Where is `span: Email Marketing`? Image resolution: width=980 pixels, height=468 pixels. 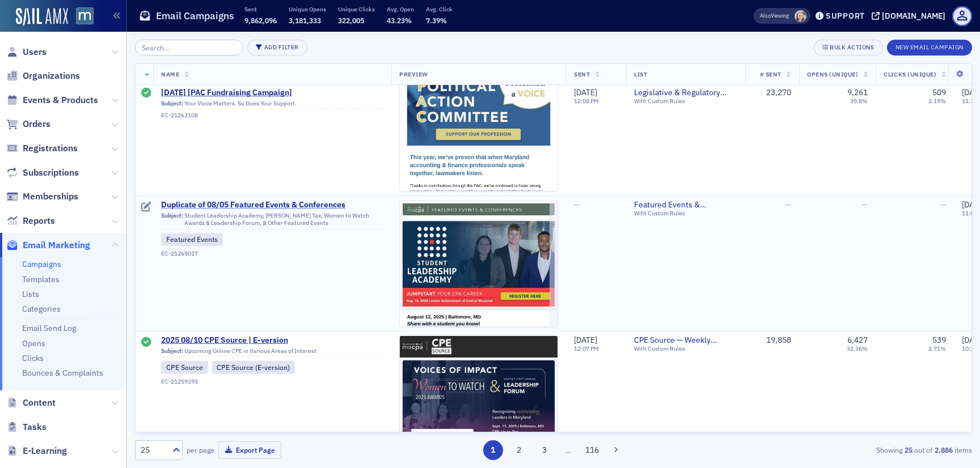 span: Email Marketing is located at coordinates (56, 246).